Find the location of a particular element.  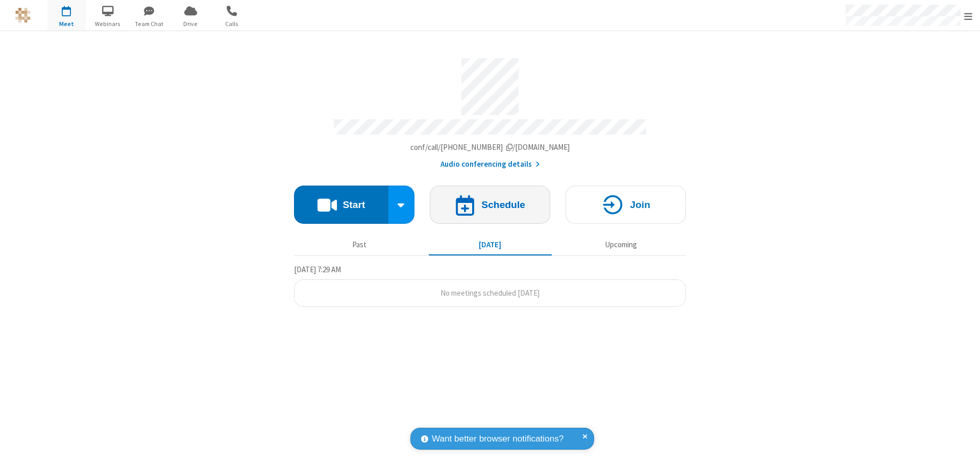

span: Meet is located at coordinates (67, 24).